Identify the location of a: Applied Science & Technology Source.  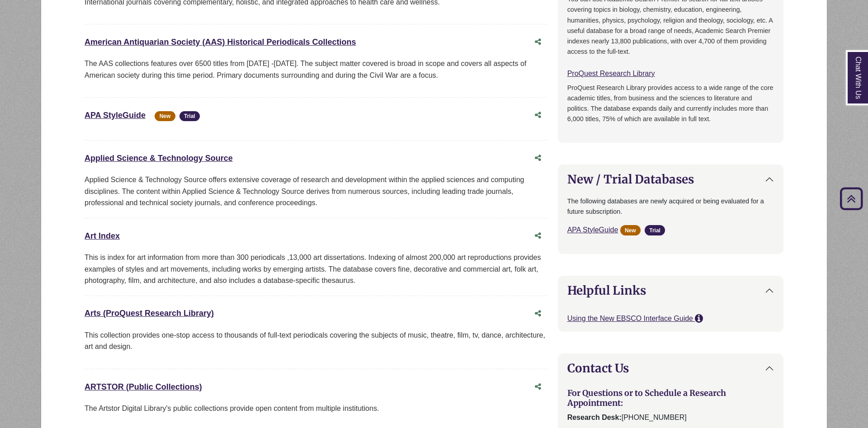
(158, 158).